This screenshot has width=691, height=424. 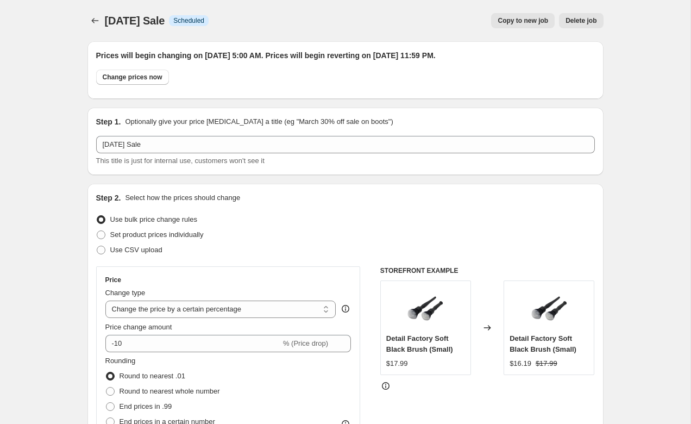 What do you see at coordinates (306, 343) in the screenshot?
I see `span: % (Price drop)` at bounding box center [306, 343].